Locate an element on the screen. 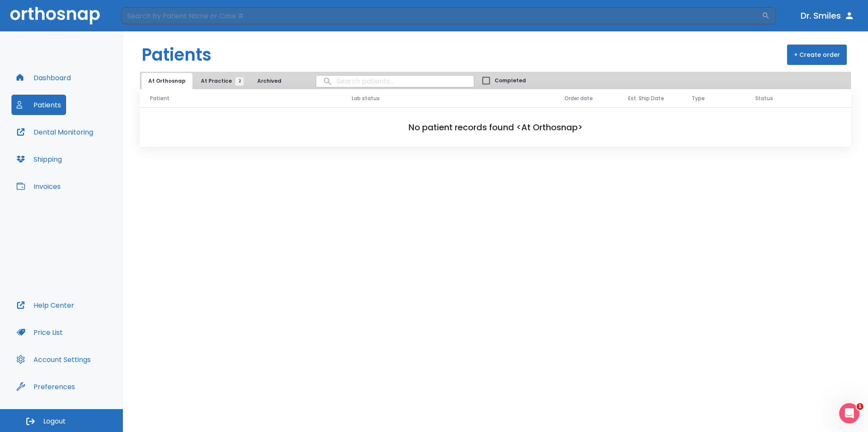 The width and height of the screenshot is (868, 432). span: 2 is located at coordinates (239, 81).